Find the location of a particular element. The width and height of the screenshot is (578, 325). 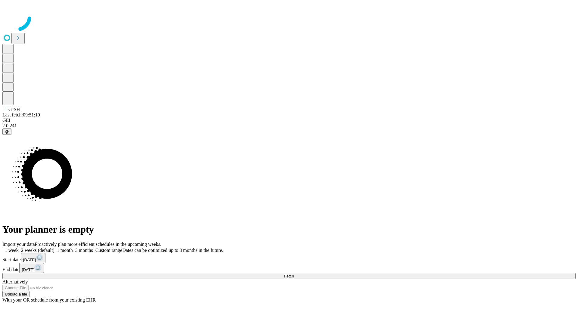

span: Custom range is located at coordinates (109, 250).